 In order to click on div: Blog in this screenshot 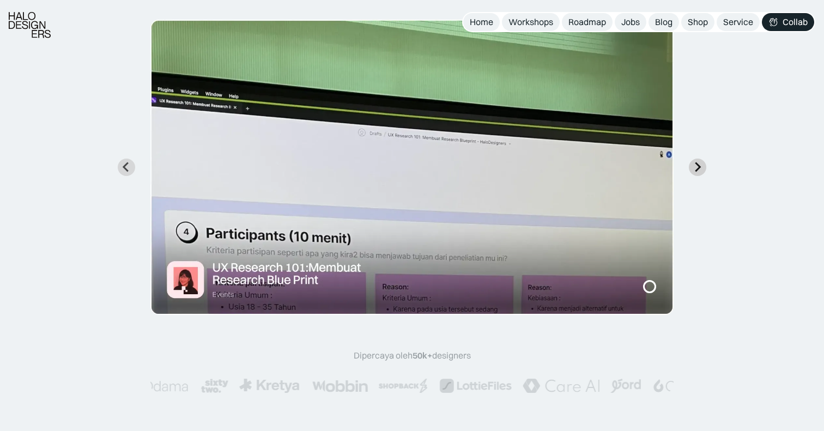, I will do `click(664, 22)`.